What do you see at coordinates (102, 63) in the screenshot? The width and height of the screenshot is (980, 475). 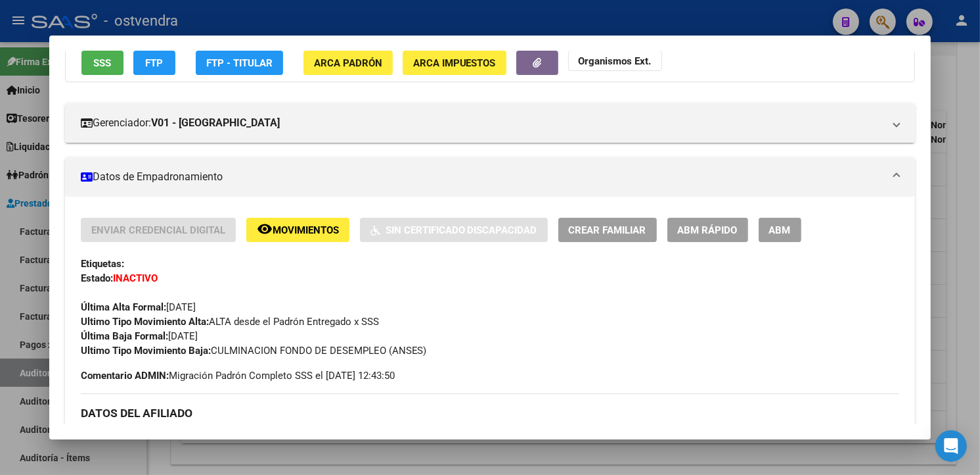 I see `span: SSS` at bounding box center [102, 63].